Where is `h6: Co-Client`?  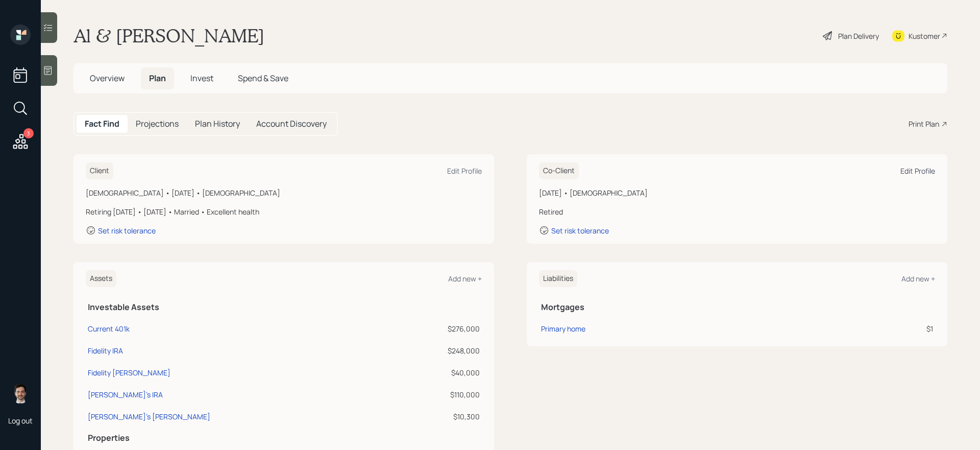
h6: Co-Client is located at coordinates (559, 171).